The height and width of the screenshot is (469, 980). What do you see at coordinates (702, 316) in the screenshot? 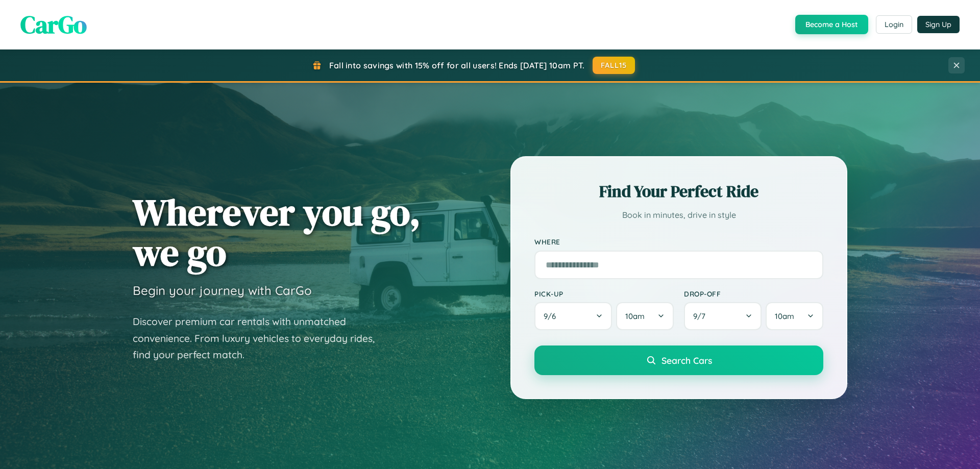
I see `span: 9 / 7` at bounding box center [702, 316].